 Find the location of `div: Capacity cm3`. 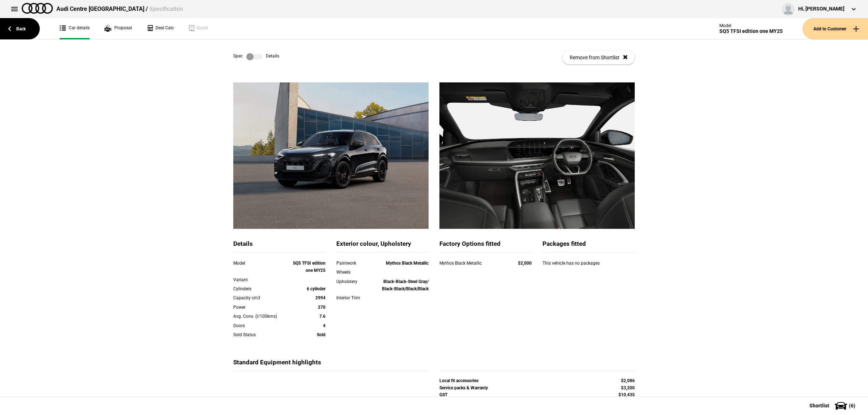

div: Capacity cm3 is located at coordinates (260, 298).